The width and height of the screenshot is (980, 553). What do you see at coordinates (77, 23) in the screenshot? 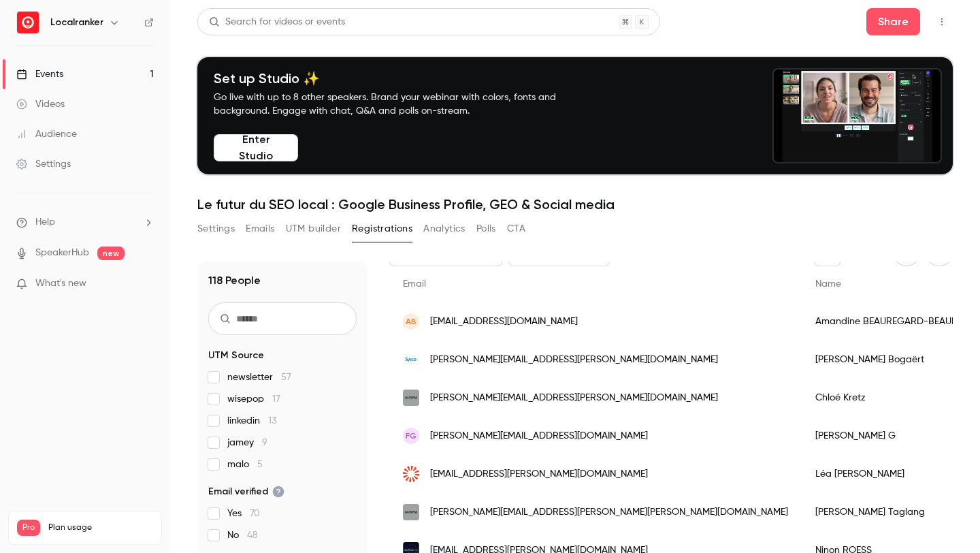
I see `h6: Localranker` at bounding box center [77, 23].